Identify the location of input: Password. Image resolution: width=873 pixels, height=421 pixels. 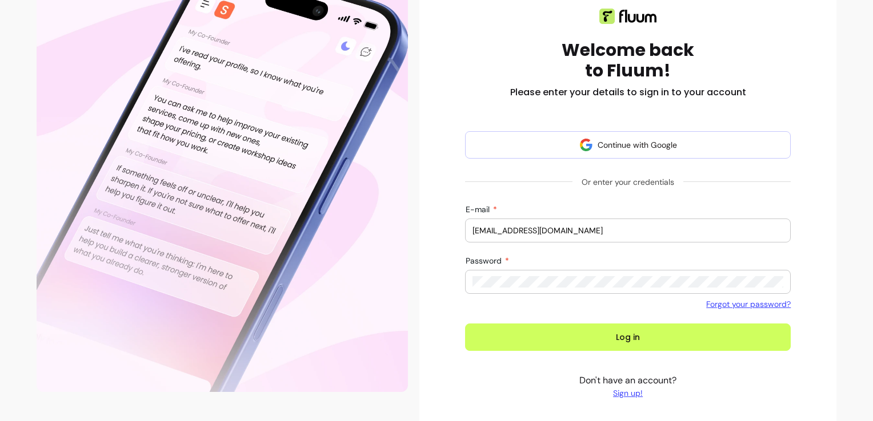
(628, 282).